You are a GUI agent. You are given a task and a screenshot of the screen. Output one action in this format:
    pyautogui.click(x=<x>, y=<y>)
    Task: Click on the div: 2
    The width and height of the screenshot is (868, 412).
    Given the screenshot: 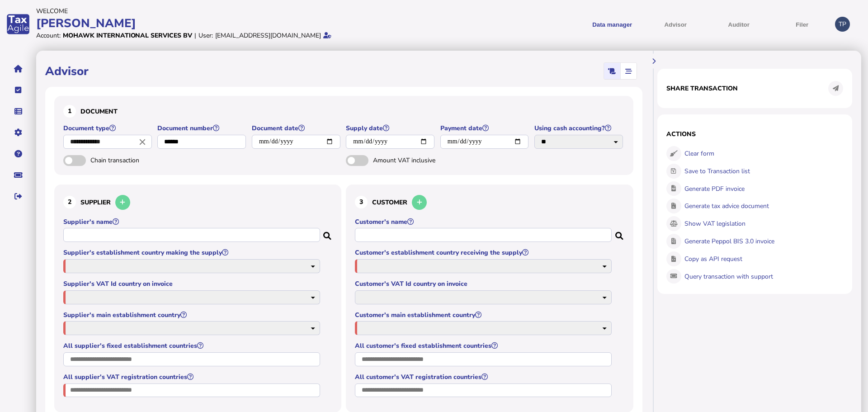 What is the action you would take?
    pyautogui.click(x=70, y=202)
    